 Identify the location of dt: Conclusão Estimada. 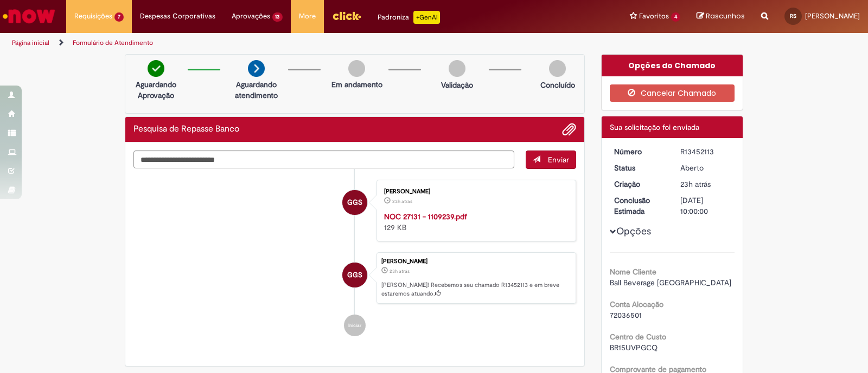
(639, 206).